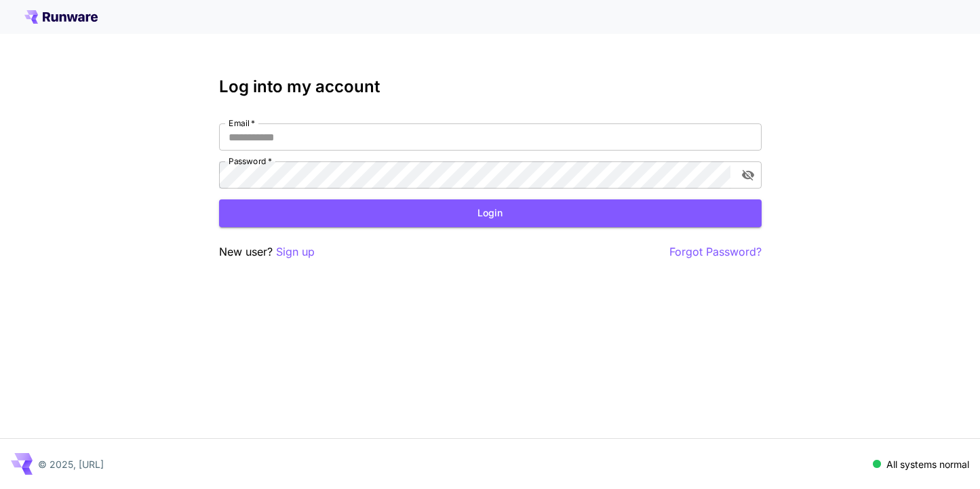 This screenshot has width=980, height=489. I want to click on h3: Log into my account, so click(490, 87).